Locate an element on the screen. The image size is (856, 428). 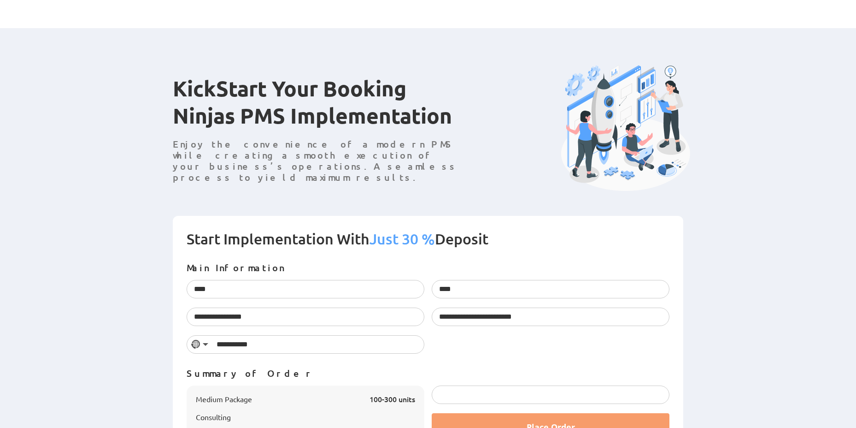
span: 100-300 units is located at coordinates (392, 399).